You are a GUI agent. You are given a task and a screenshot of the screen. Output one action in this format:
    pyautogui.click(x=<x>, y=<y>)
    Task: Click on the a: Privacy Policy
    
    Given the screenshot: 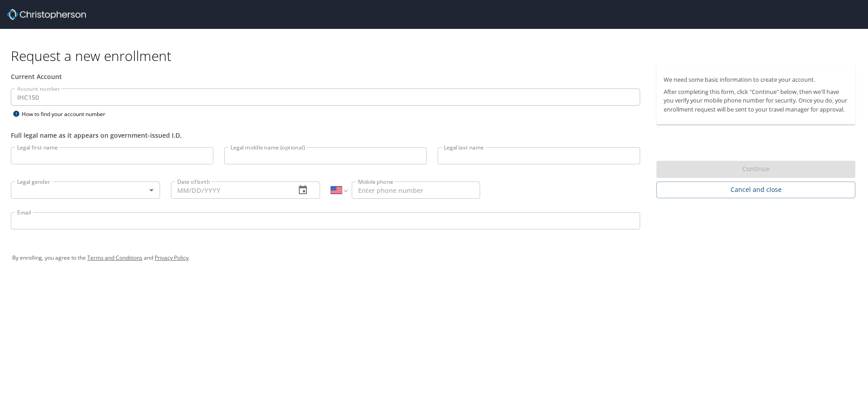 What is the action you would take?
    pyautogui.click(x=171, y=258)
    